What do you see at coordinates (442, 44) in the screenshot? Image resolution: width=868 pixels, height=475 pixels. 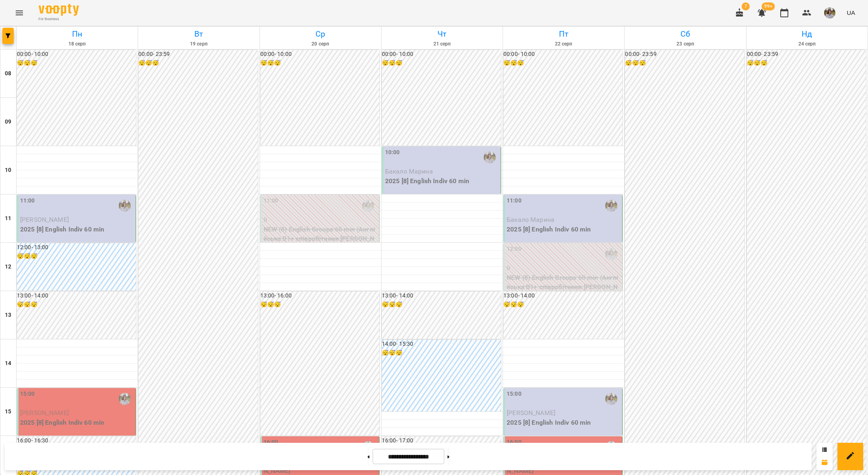 I see `h6: 21 серп` at bounding box center [442, 44].